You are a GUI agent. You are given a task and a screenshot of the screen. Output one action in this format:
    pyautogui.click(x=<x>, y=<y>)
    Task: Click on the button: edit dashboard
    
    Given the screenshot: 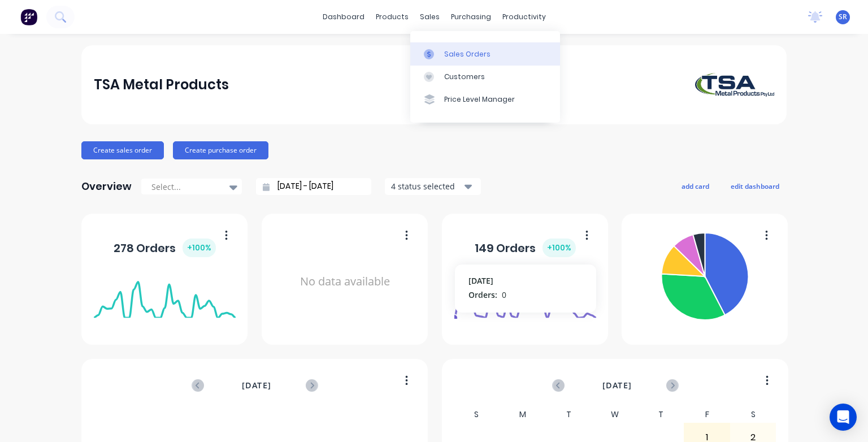 What is the action you would take?
    pyautogui.click(x=755, y=186)
    